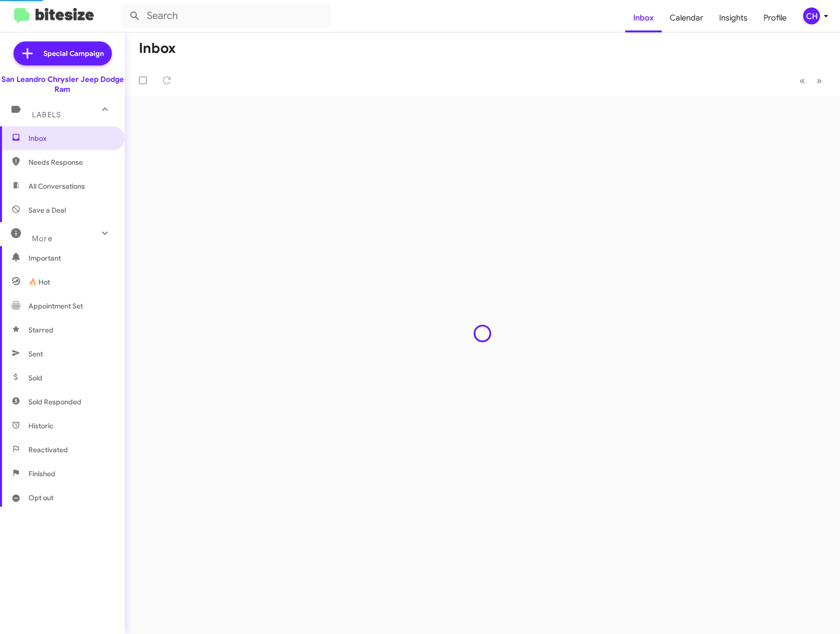  Describe the element at coordinates (157, 48) in the screenshot. I see `h1: Inbox` at that location.